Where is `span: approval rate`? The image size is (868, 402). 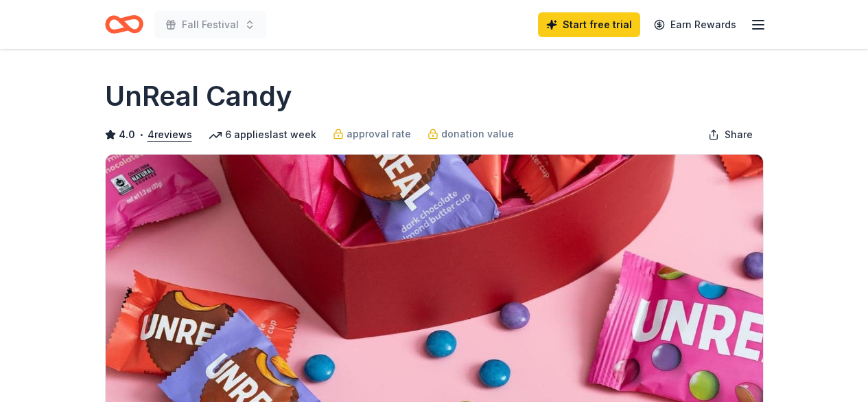 span: approval rate is located at coordinates (378, 134).